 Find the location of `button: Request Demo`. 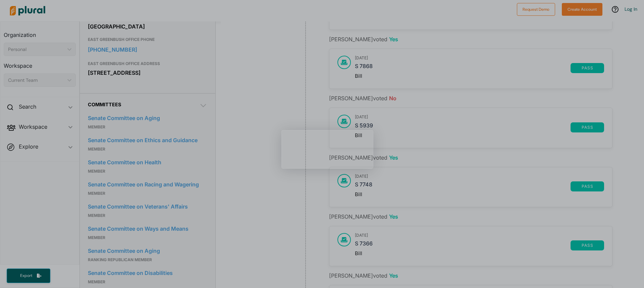

button: Request Demo is located at coordinates (536, 9).